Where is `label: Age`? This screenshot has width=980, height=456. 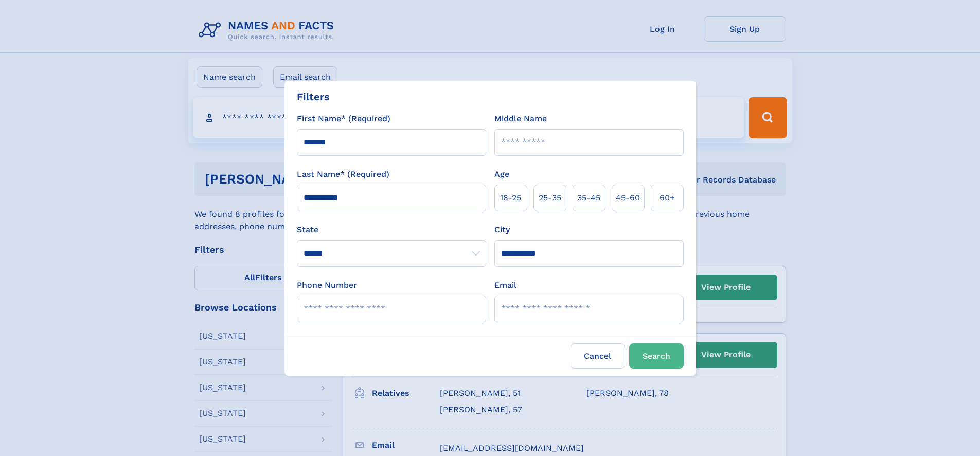 label: Age is located at coordinates (501, 174).